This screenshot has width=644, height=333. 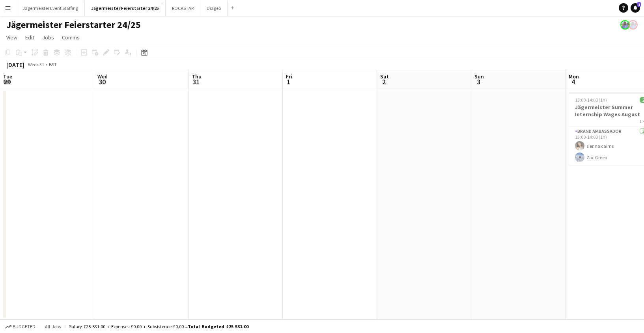 What do you see at coordinates (12, 37) in the screenshot?
I see `span: View` at bounding box center [12, 37].